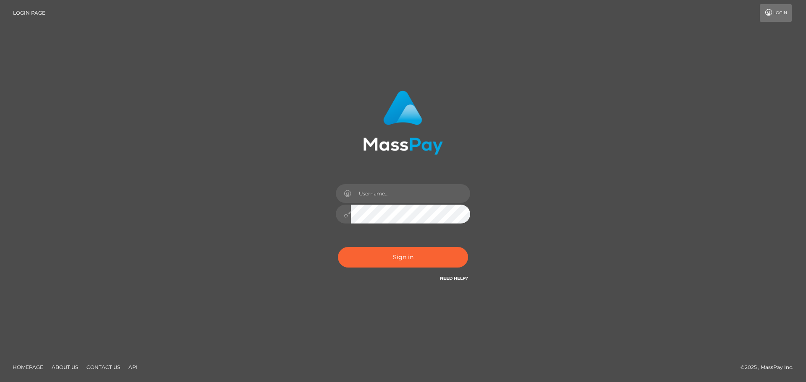 The image size is (806, 382). I want to click on button: Sign in, so click(403, 257).